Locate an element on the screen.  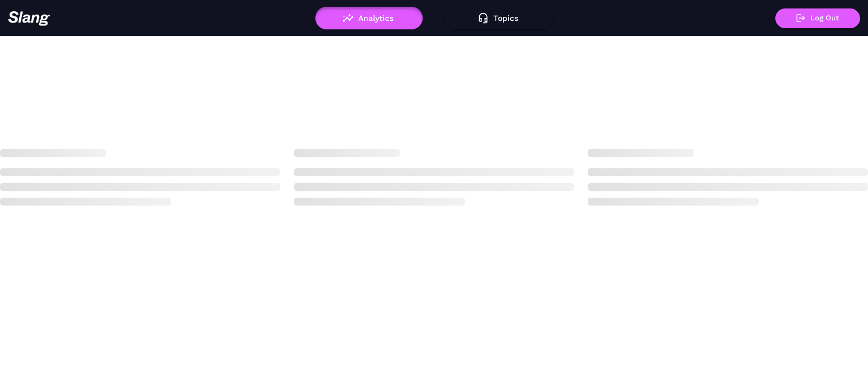
img: 623511267c55cb56e2f2a487_logo2.png is located at coordinates (29, 18).